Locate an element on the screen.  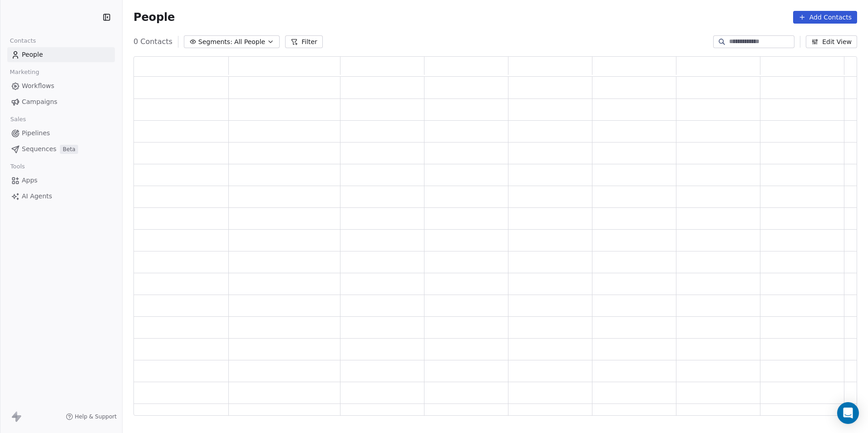
span: Contacts is located at coordinates (23, 41).